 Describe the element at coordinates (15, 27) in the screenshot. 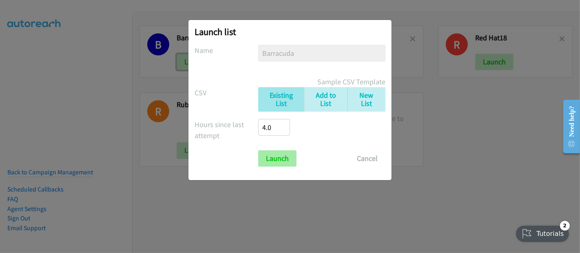

I see `div: Need help?` at that location.